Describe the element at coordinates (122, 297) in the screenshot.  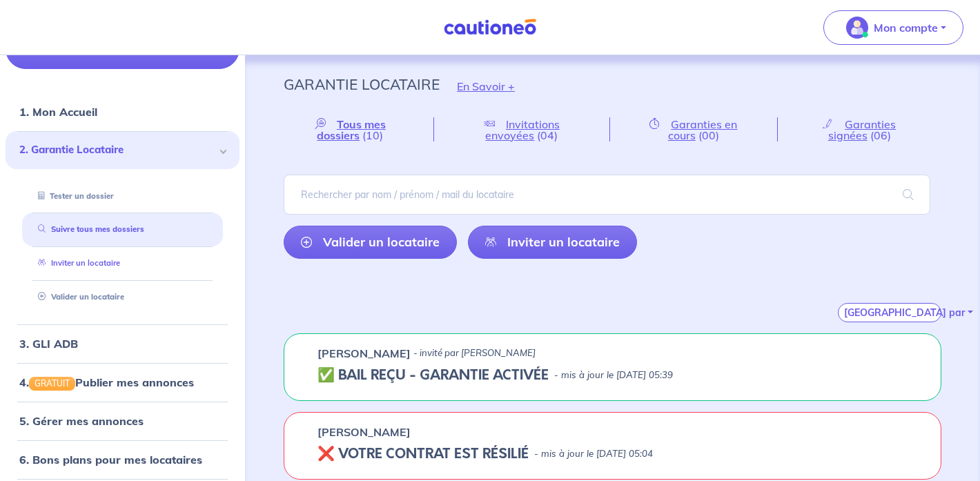
I see `div: Valider un locataire` at that location.